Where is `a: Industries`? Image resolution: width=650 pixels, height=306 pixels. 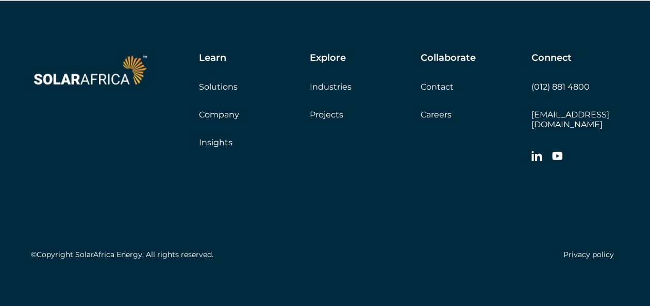 a: Industries is located at coordinates (331, 87).